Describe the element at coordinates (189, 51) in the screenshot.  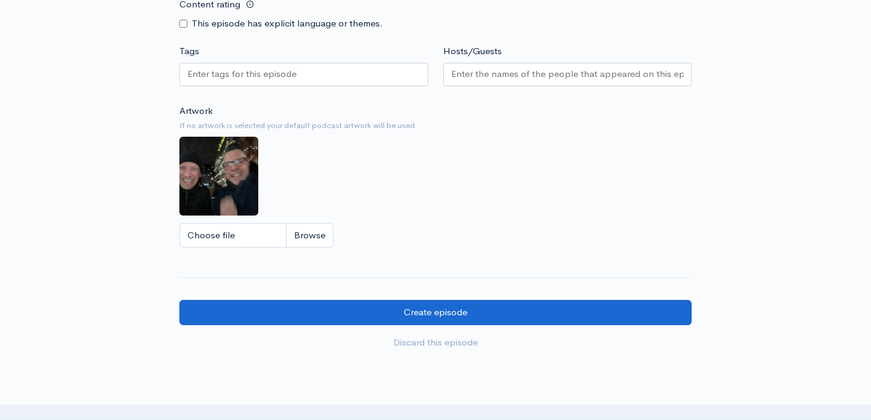
I see `label: Tags` at that location.